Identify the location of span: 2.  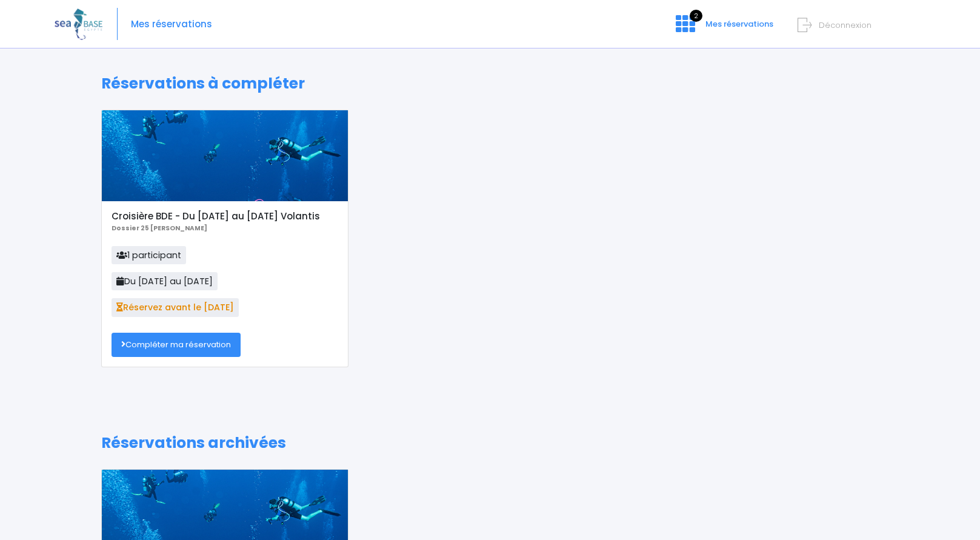
(695, 16).